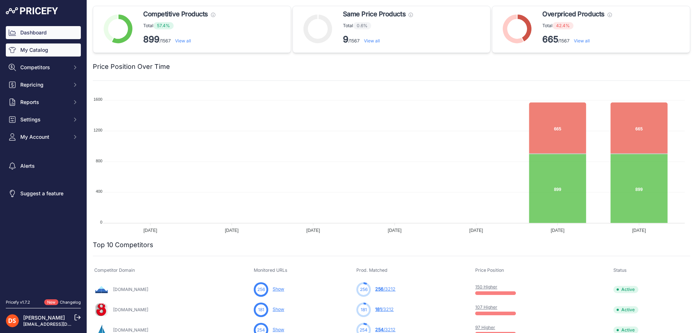  Describe the element at coordinates (115, 270) in the screenshot. I see `span: Competitor Domain` at that location.